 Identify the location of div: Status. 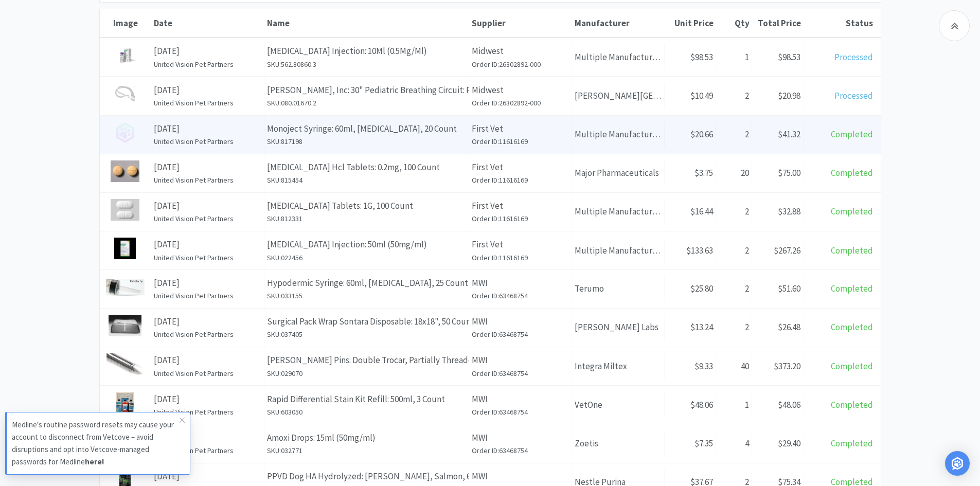
(840, 23).